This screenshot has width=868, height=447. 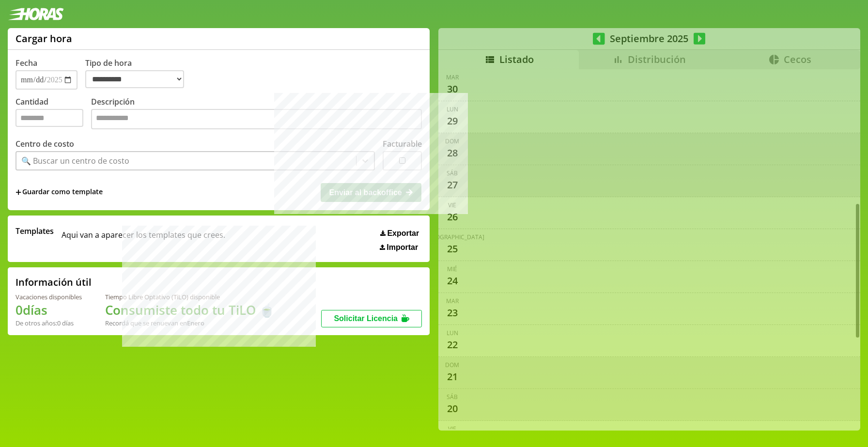 I want to click on label: Descripción, so click(x=256, y=114).